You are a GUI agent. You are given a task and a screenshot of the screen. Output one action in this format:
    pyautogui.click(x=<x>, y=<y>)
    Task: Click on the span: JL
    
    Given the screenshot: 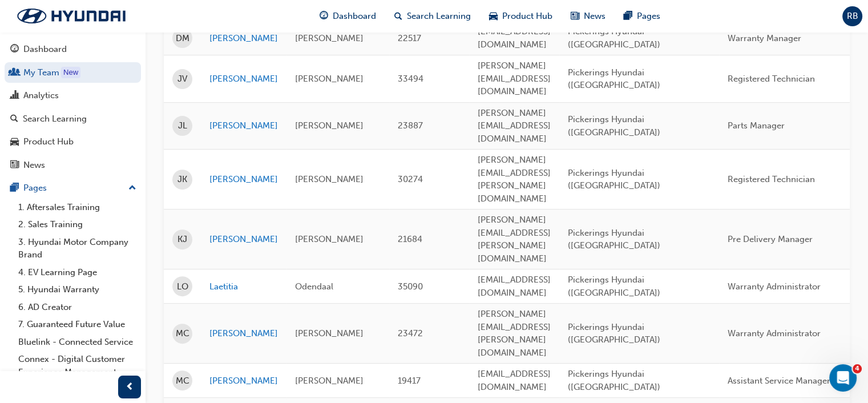 What is the action you would take?
    pyautogui.click(x=182, y=126)
    